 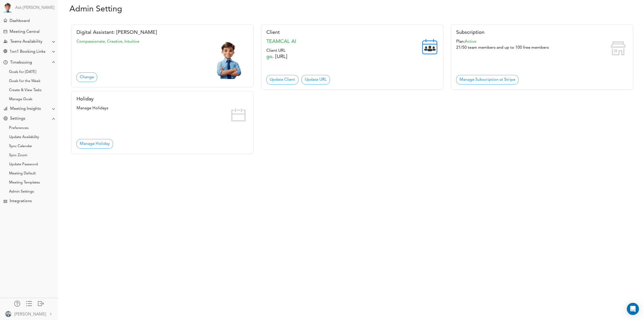 What do you see at coordinates (24, 183) in the screenshot?
I see `div: Meeting Templates` at bounding box center [24, 183].